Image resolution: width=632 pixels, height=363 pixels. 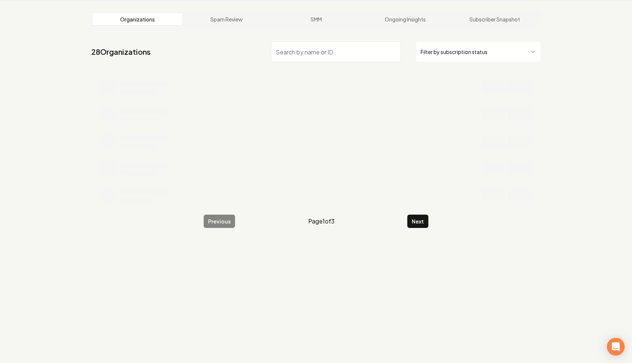 What do you see at coordinates (418, 221) in the screenshot?
I see `button: Next` at bounding box center [418, 221].